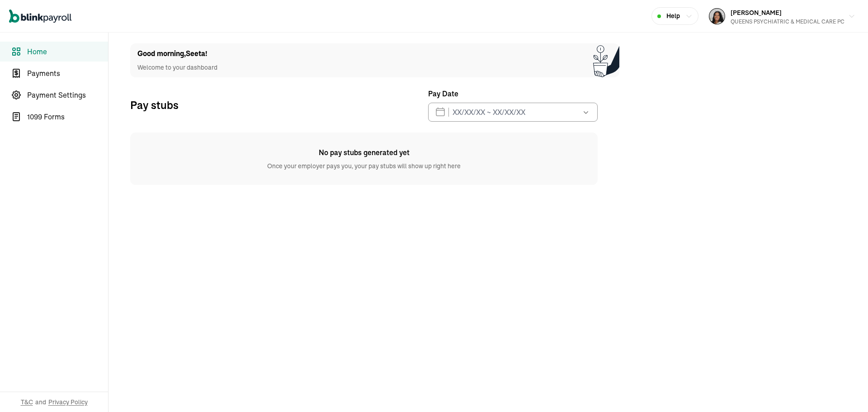  Describe the element at coordinates (154, 105) in the screenshot. I see `p: Pay stubs` at that location.